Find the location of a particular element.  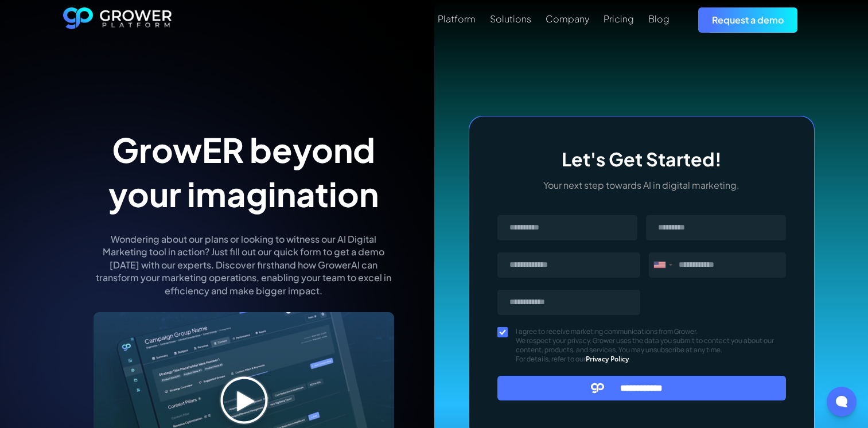

h1: GrowER beyond your imagination is located at coordinates (244, 172).